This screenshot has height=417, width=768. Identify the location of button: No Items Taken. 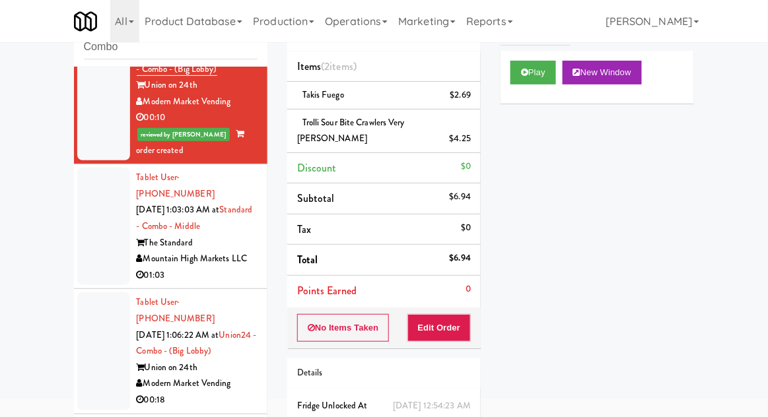
(343, 328).